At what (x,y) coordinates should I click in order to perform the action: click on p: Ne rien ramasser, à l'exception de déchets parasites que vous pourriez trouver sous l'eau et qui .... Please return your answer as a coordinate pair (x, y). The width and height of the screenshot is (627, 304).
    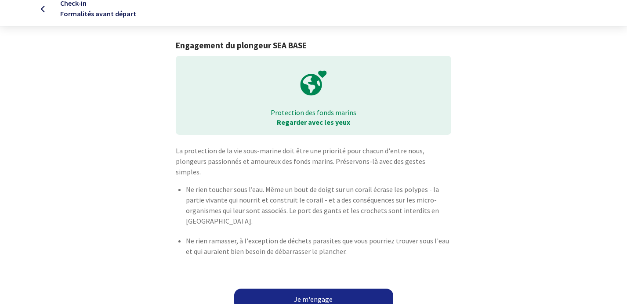
    Looking at the image, I should click on (319, 246).